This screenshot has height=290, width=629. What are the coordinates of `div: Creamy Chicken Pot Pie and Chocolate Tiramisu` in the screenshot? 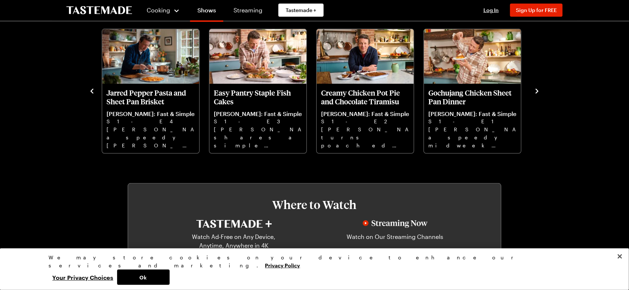 It's located at (365, 91).